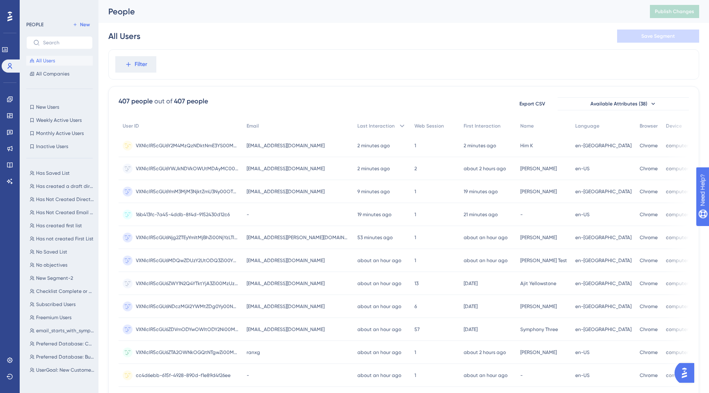  Describe the element at coordinates (187, 238) in the screenshot. I see `span: VXNlclR5cGU6Njg2ZTEyYmItMjBhZi00NjYzLTljNTktZjgyNmYzNzIzZDRj` at that location.